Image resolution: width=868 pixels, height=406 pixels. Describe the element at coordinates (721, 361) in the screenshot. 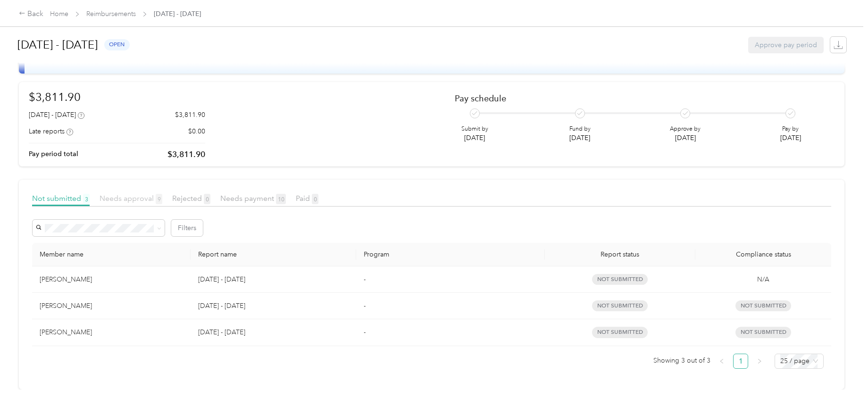

I see `li: Previous Page` at that location.